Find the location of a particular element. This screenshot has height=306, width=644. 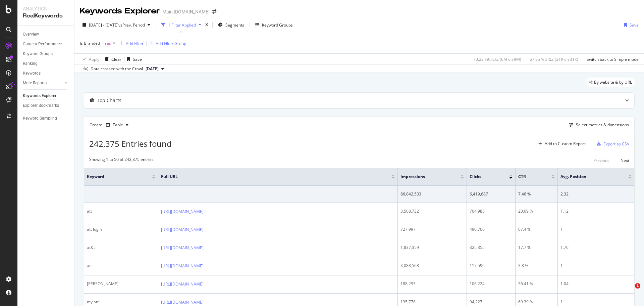

button: Table is located at coordinates (117, 125).